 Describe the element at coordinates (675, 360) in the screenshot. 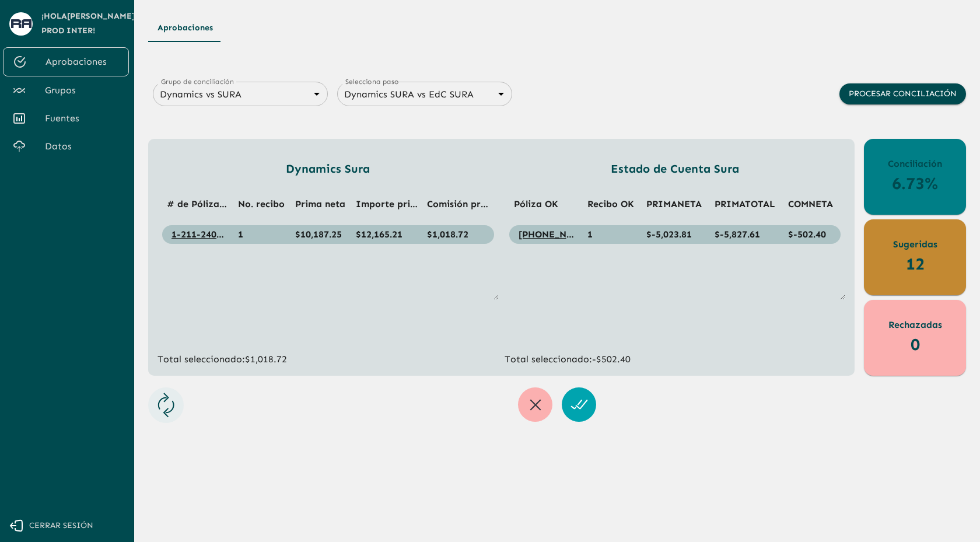

I see `p: Total seleccionado: -$502.40` at that location.